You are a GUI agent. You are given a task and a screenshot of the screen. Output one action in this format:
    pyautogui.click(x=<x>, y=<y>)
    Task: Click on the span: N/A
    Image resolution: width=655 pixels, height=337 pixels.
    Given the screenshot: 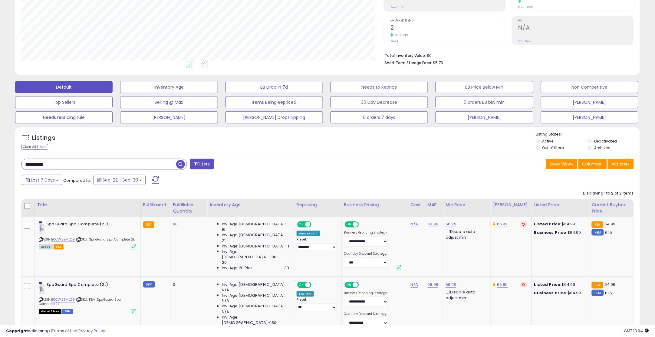 What is the action you would take?
    pyautogui.click(x=226, y=290)
    